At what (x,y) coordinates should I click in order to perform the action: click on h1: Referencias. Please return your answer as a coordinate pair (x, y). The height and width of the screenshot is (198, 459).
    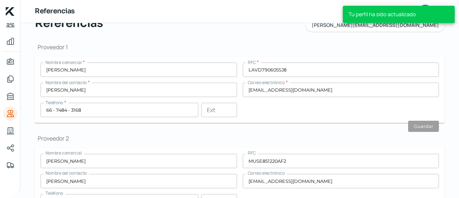
    Looking at the image, I should click on (55, 11).